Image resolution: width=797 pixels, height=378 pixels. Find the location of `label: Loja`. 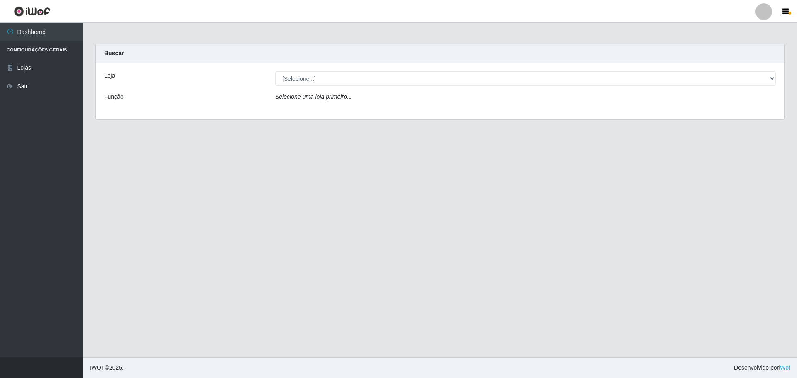

label: Loja is located at coordinates (110, 76).